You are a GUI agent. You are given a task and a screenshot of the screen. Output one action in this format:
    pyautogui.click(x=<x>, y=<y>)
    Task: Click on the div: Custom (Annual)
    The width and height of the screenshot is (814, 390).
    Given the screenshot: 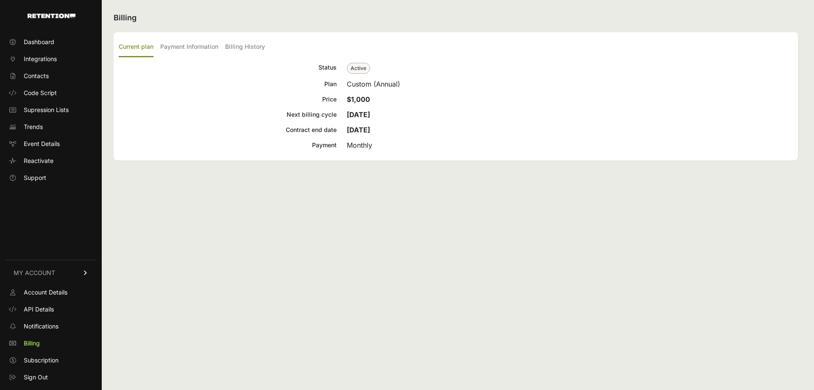 What is the action you would take?
    pyautogui.click(x=570, y=84)
    